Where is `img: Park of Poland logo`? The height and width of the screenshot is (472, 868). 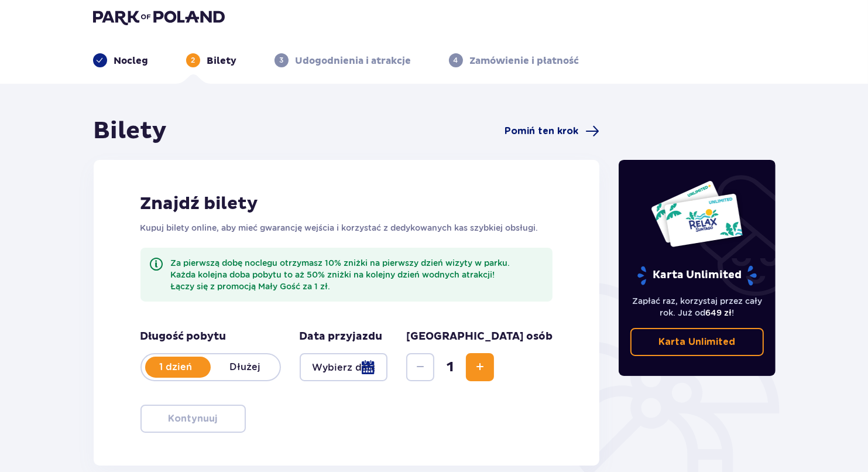
img: Park of Poland logo is located at coordinates (158, 17).